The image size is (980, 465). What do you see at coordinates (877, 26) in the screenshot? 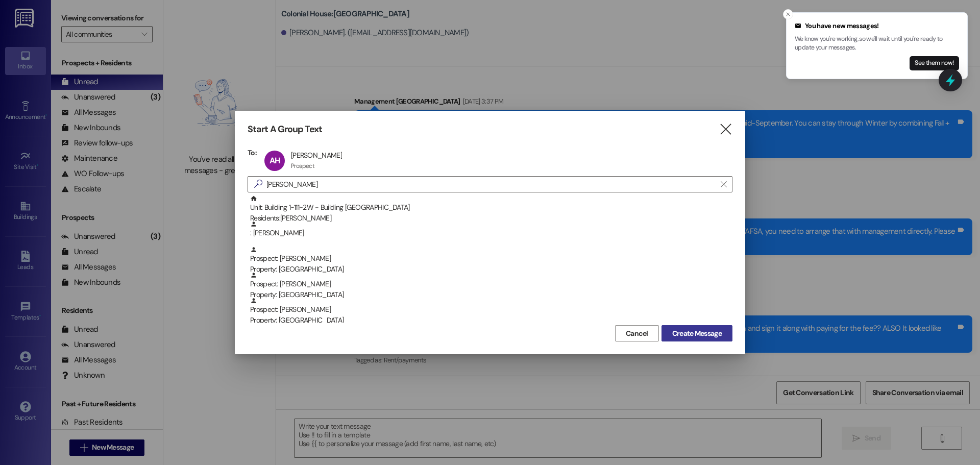
I see `div: You have new messages!` at bounding box center [877, 26].